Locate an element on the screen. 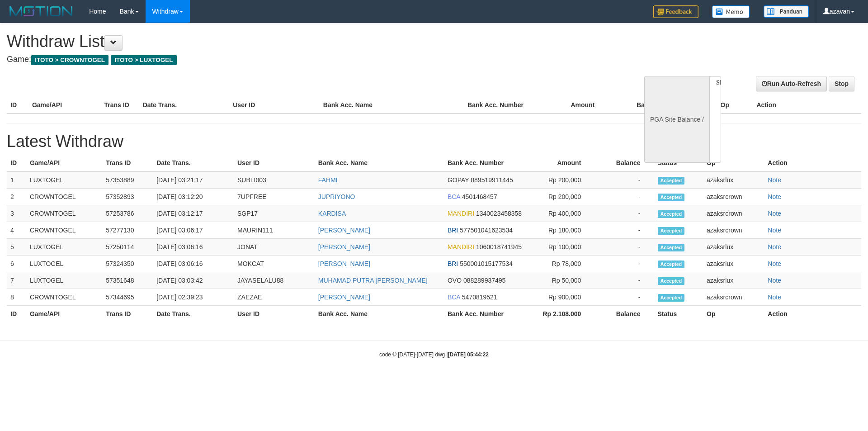 Image resolution: width=868 pixels, height=431 pixels. span: 5470819521 is located at coordinates (479, 297).